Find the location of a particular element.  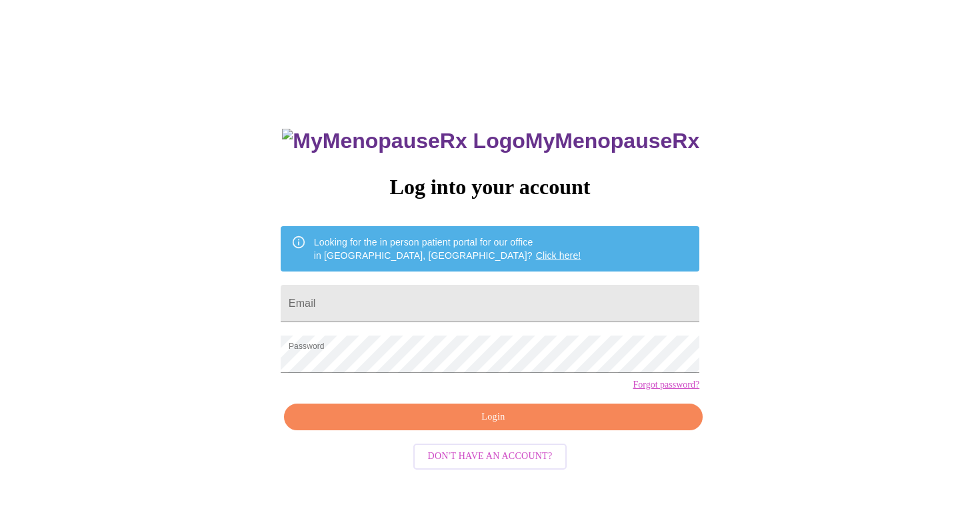

h3: MyMenopauseRx is located at coordinates (491, 141).